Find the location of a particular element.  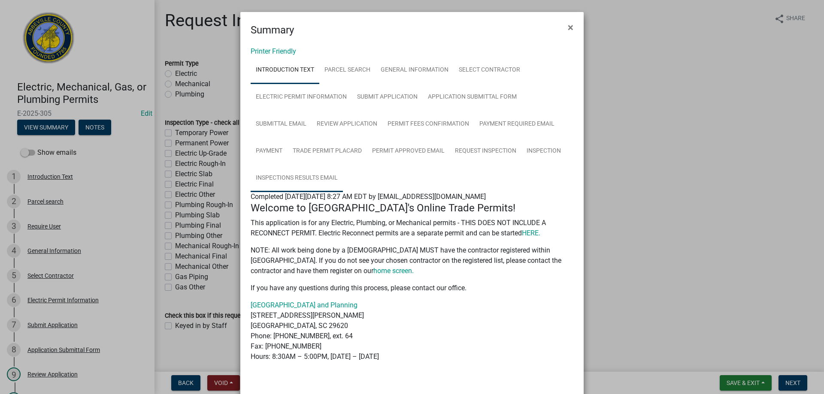

a: Trade Permit Placard is located at coordinates (327, 151).